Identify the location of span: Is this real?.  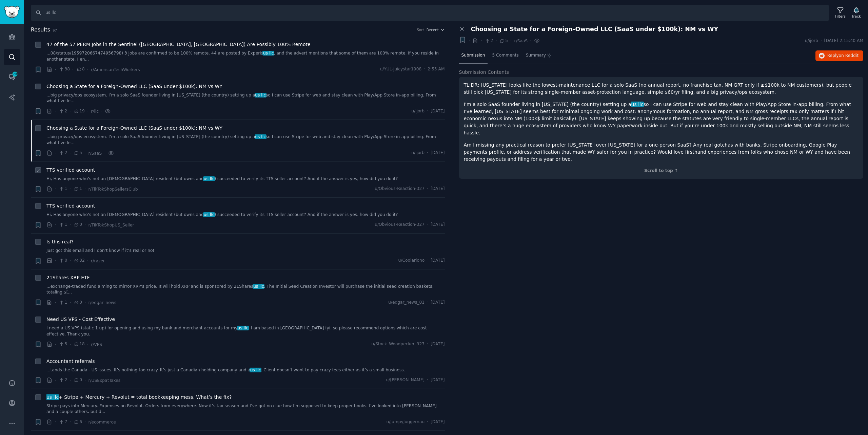
(60, 242).